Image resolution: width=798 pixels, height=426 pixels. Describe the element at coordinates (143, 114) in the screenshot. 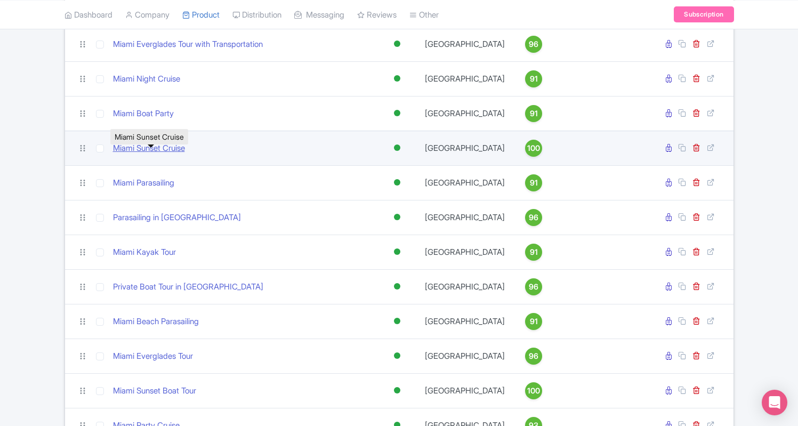

I see `a: Miami Boat Party` at that location.